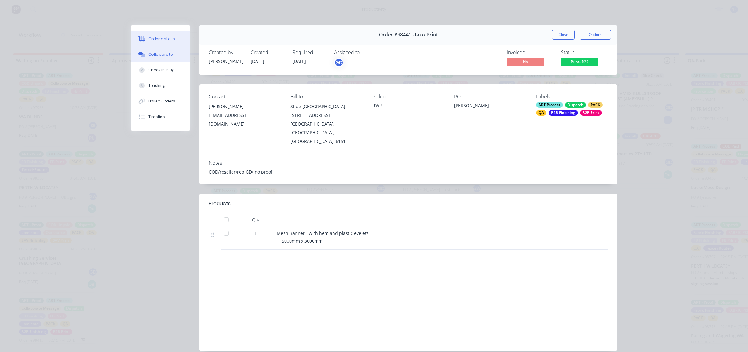 The width and height of the screenshot is (748, 352). Describe the element at coordinates (563, 113) in the screenshot. I see `div: R2R Finishing` at that location.